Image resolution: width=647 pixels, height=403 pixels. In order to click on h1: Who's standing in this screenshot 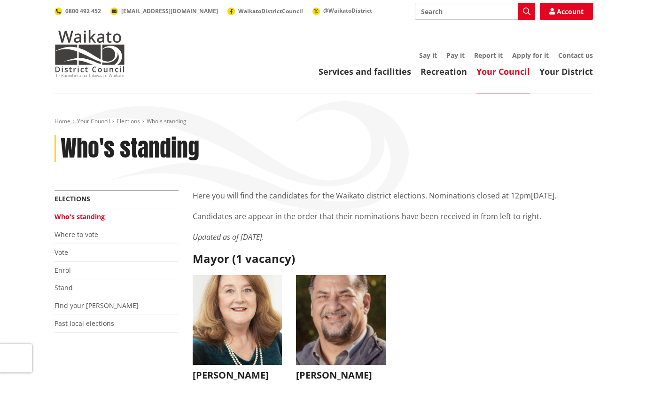, I will do `click(130, 149)`.